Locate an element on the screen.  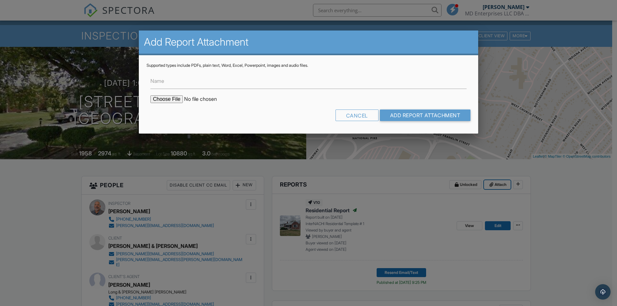
div: Supported types include PDFs, plain text, Word, Excel, Powerpoint, images and audio files. is located at coordinates (309, 66).